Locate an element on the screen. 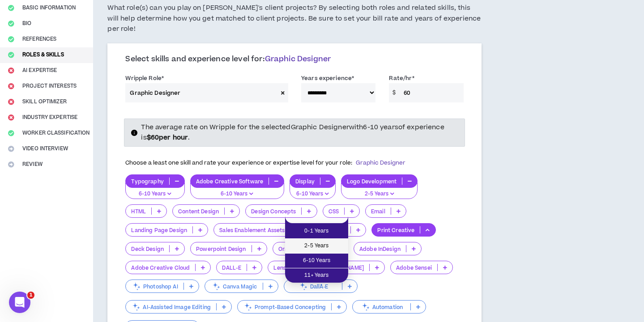  p: Oracle Documaker is located at coordinates (302, 249).